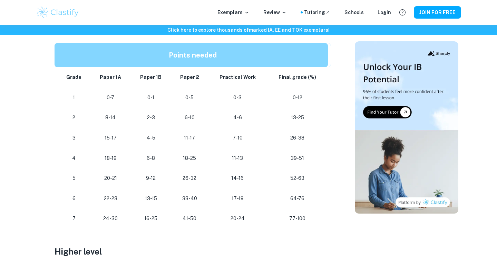  I want to click on img: Thumbnail, so click(406, 128).